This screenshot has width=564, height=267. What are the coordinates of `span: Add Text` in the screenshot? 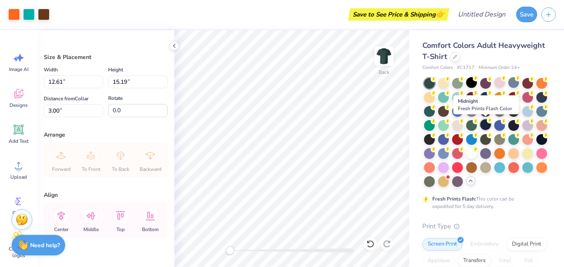 It's located at (19, 141).